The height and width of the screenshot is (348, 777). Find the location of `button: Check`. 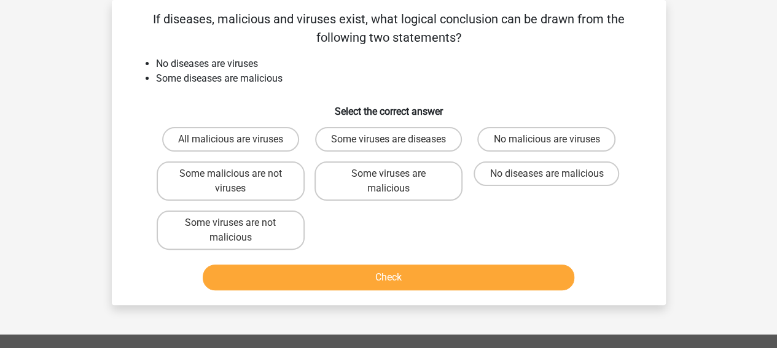

button: Check is located at coordinates (388, 278).